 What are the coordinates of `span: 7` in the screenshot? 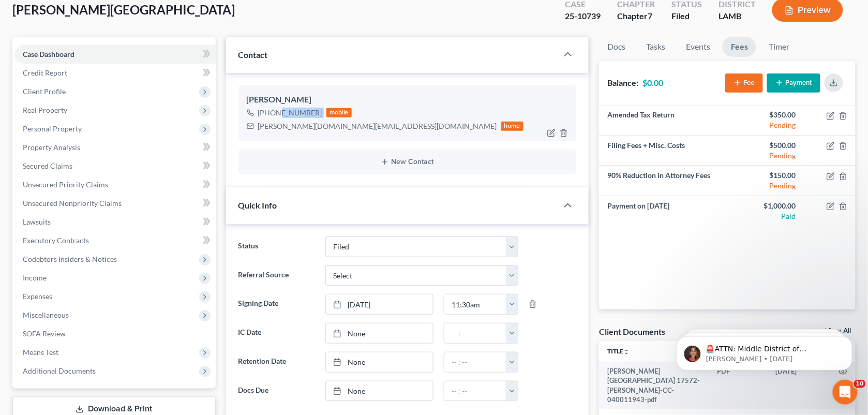 It's located at (650, 15).